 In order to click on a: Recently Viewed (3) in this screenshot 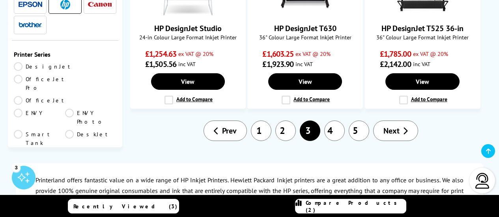, I will do `click(123, 206)`.